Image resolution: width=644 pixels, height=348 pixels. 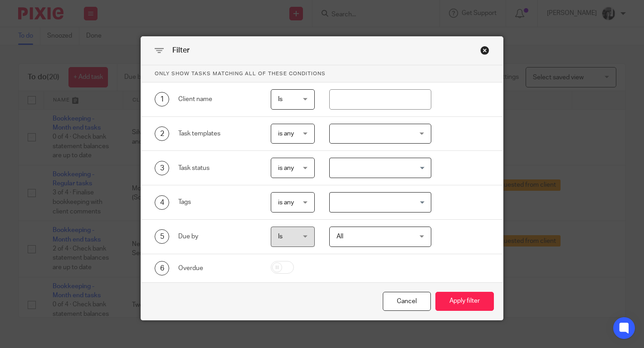 I want to click on span: All, so click(x=340, y=237).